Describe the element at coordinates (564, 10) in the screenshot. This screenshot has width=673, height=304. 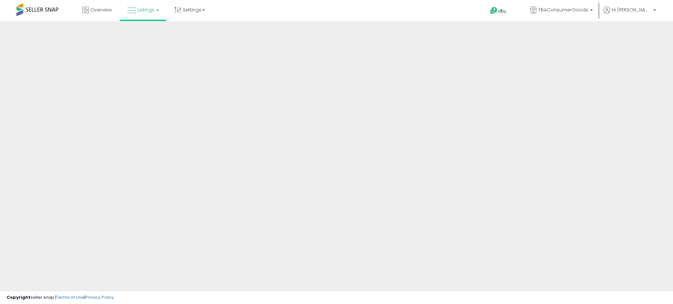
I see `span: FBAConsumerGoods` at that location.